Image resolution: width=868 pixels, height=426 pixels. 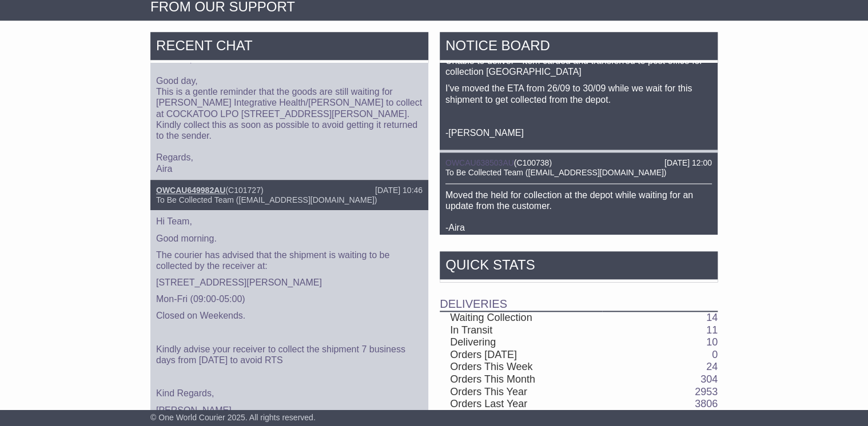 What do you see at coordinates (533, 163) in the screenshot?
I see `span: C100738` at bounding box center [533, 163].